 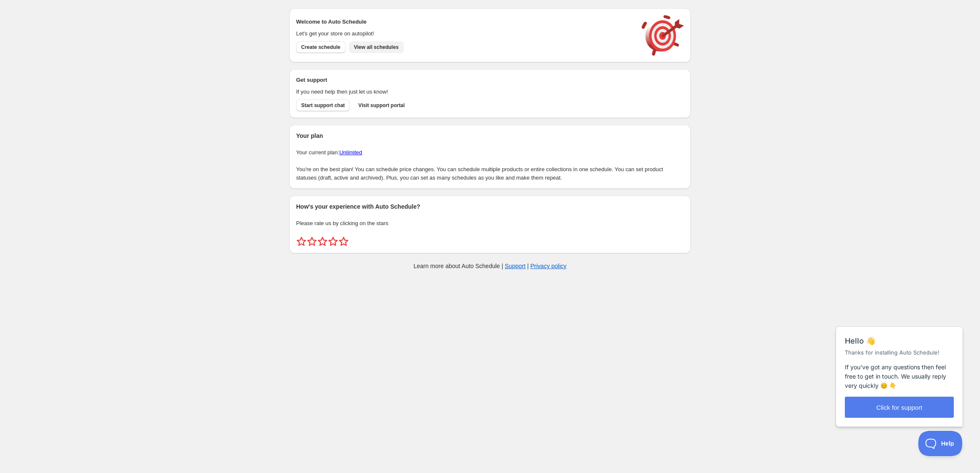 I want to click on a: Visit support portal, so click(x=381, y=105).